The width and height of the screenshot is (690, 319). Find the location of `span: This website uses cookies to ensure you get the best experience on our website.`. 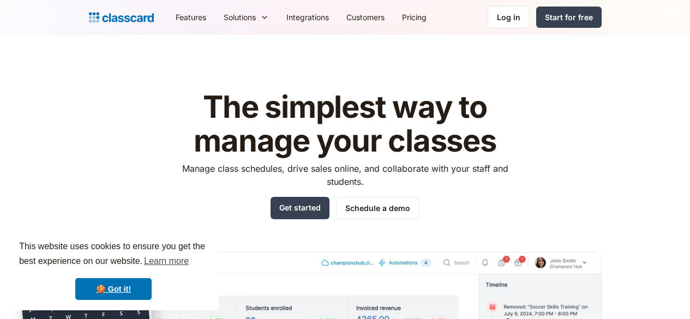

span: This website uses cookies to ensure you get the best experience on our website. is located at coordinates (113, 255).